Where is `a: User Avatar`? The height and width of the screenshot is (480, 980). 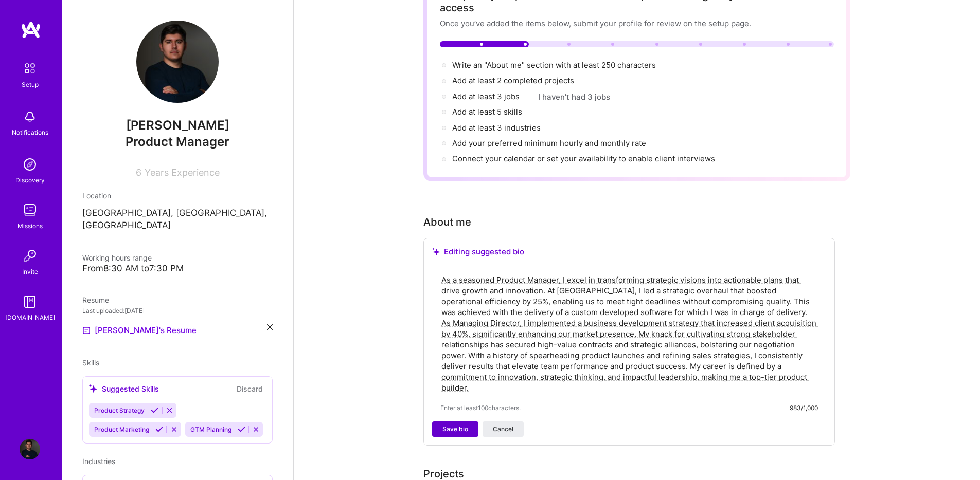 a: User Avatar is located at coordinates (30, 449).